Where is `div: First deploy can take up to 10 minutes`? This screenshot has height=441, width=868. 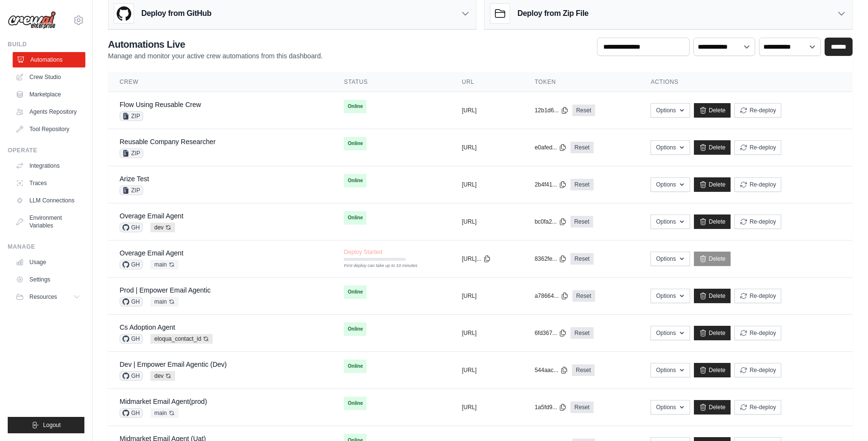 div: First deploy can take up to 10 minutes is located at coordinates (375, 266).